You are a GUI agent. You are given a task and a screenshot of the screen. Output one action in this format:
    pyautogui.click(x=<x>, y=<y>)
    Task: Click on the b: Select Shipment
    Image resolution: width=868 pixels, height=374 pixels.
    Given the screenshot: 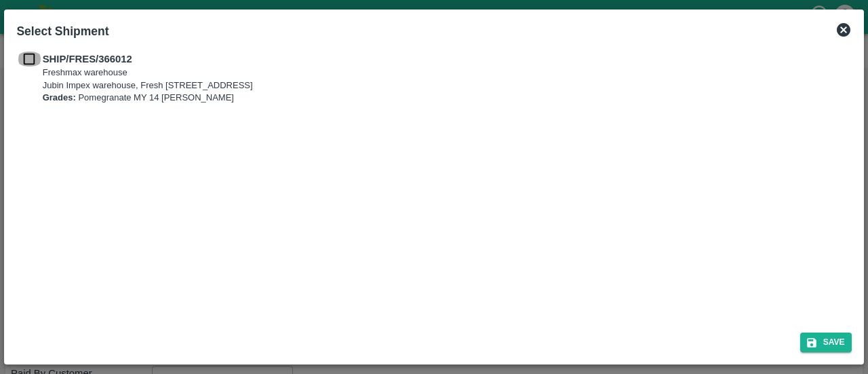 What is the action you would take?
    pyautogui.click(x=62, y=31)
    